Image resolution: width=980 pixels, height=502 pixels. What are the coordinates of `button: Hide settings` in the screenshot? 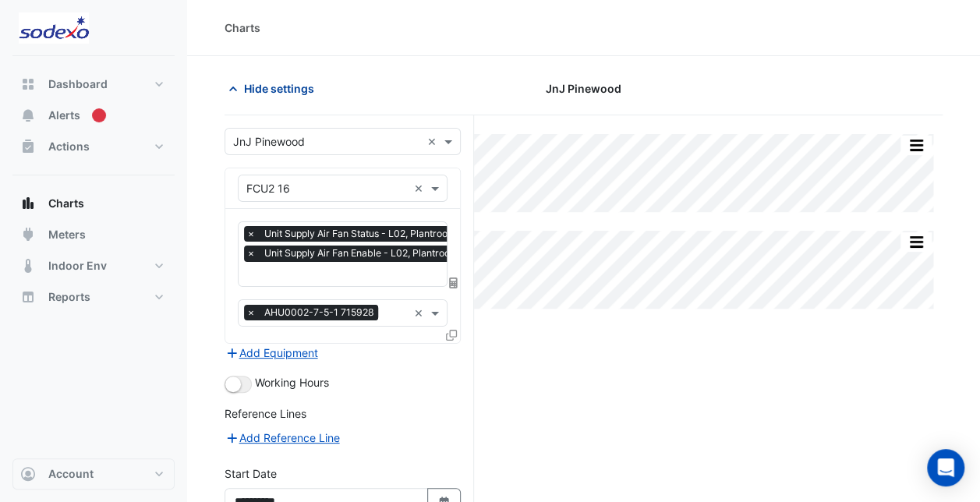 It's located at (275, 88).